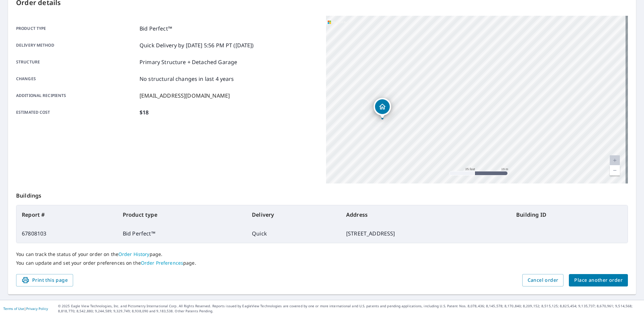  Describe the element at coordinates (598, 280) in the screenshot. I see `button: Place another order` at that location.